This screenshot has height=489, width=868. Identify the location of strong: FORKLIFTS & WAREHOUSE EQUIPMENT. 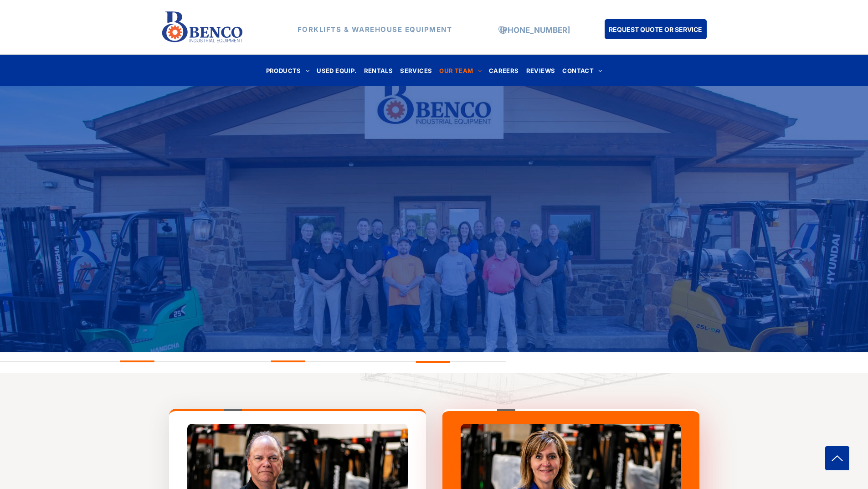
(375, 29).